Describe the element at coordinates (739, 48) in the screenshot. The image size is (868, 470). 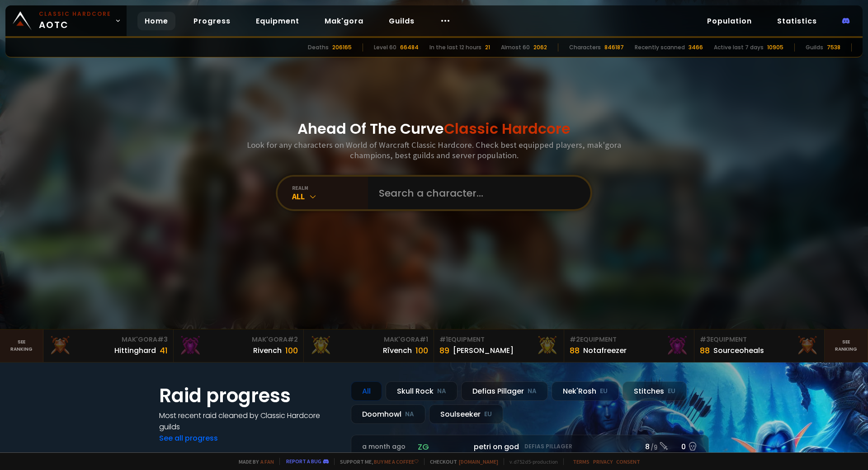
I see `div: Active last 7 days` at that location.